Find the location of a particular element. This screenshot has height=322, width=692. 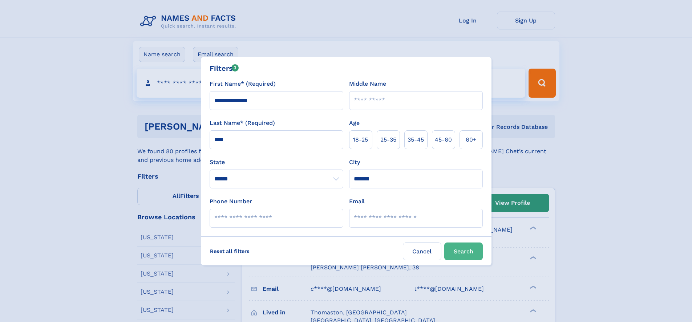

label: Last Name* (Required) is located at coordinates (242, 123).